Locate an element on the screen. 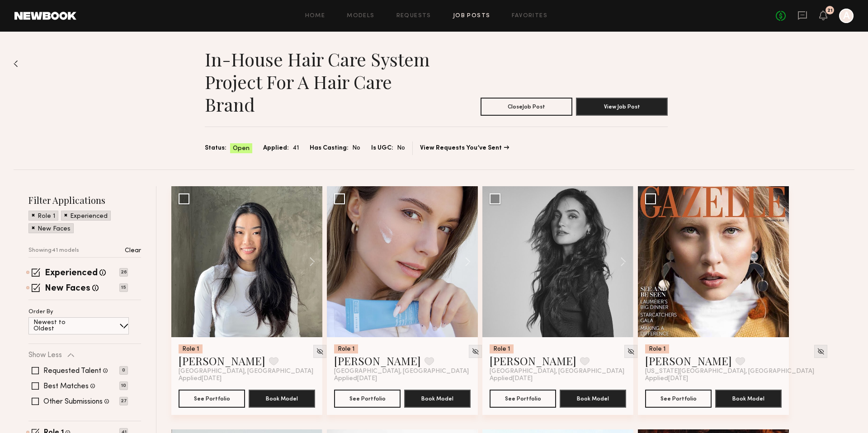  h1: In-House Hair Care System Project for a Hair Care Brand is located at coordinates (321, 82).